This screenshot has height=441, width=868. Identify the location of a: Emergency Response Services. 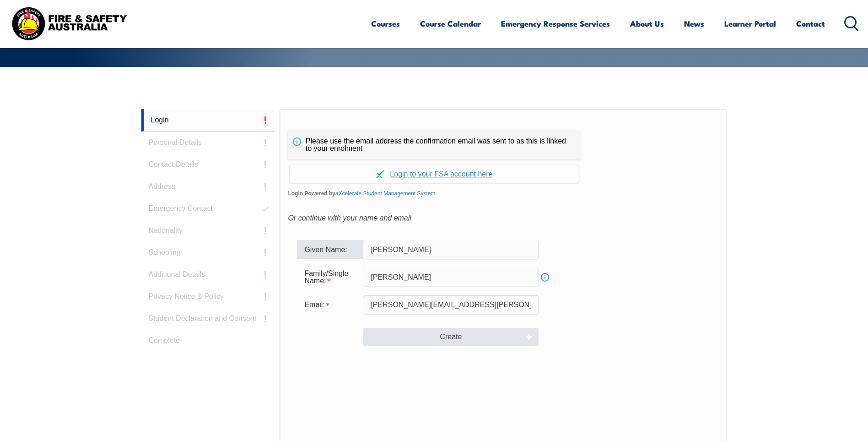
(556, 23).